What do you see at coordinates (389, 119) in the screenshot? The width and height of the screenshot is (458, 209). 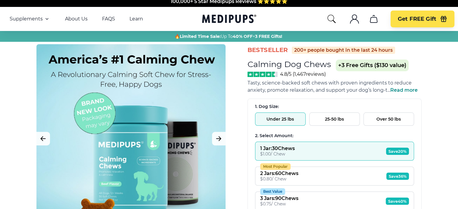 I see `button: Over 50 lbs` at bounding box center [389, 119].